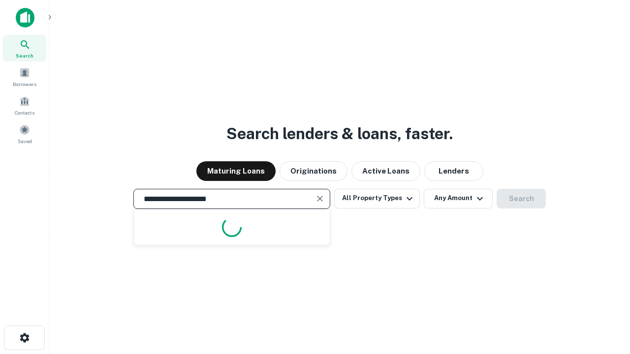  What do you see at coordinates (25, 48) in the screenshot?
I see `a: Search` at bounding box center [25, 48].